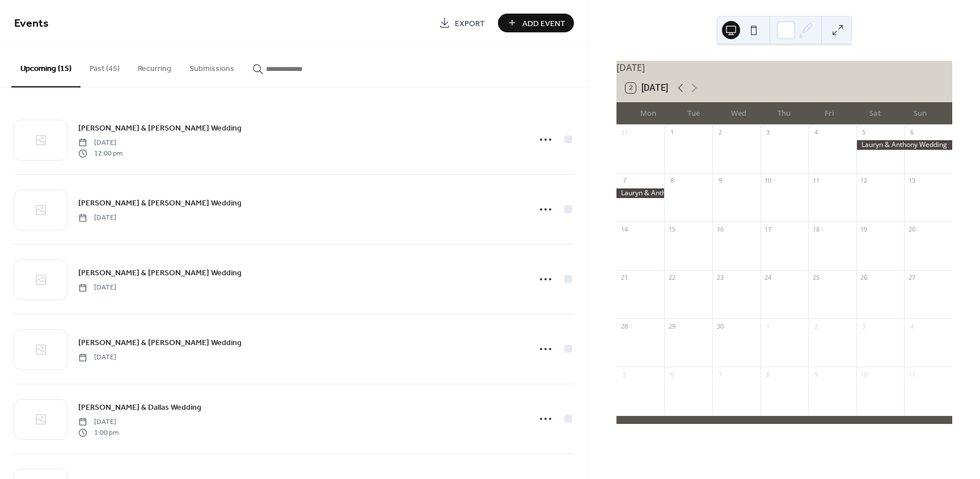 Image resolution: width=980 pixels, height=479 pixels. I want to click on div: 28, so click(624, 325).